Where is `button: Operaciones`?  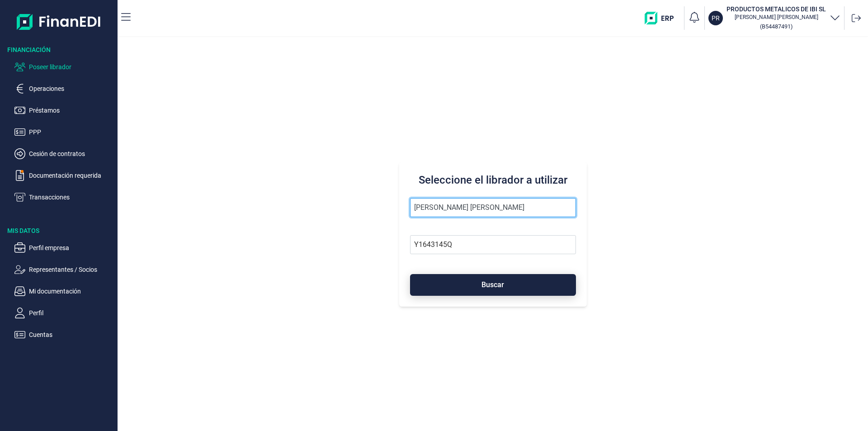 button: Operaciones is located at coordinates (64, 89).